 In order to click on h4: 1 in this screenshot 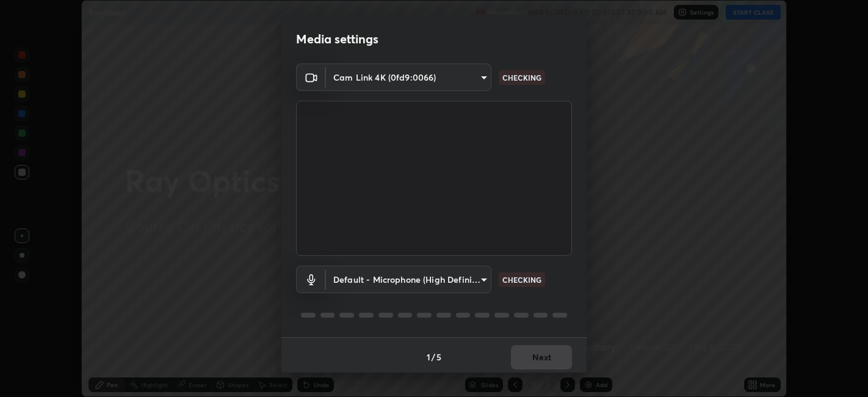, I will do `click(429, 357)`.